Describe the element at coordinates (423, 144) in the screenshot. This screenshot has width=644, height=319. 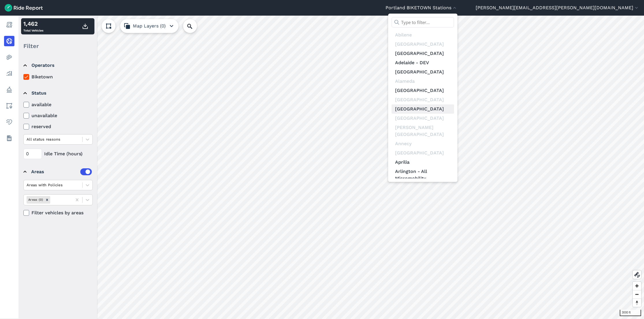
I see `div: Annecy` at that location.